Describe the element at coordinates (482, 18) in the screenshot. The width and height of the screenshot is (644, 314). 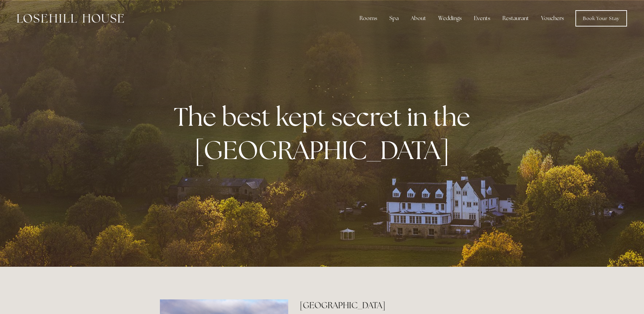
I see `div: Events` at that location.